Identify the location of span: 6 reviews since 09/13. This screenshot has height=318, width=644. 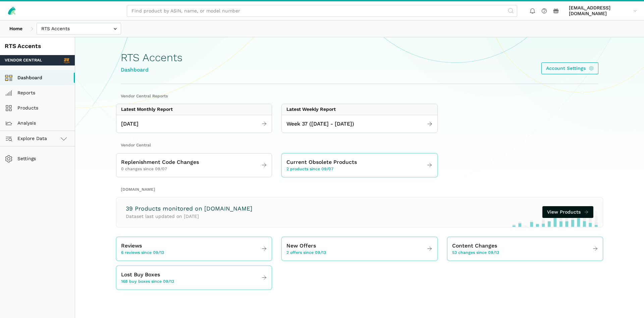
(143, 253).